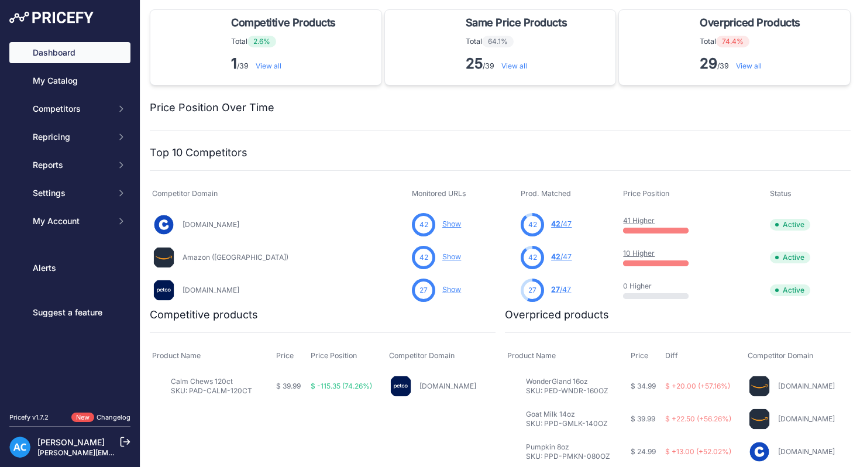  Describe the element at coordinates (29, 417) in the screenshot. I see `div: Pricefy v1.7.2` at that location.